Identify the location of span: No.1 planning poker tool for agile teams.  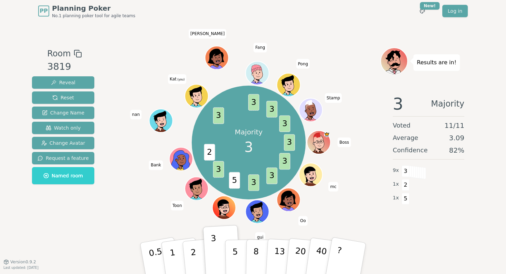
(94, 16).